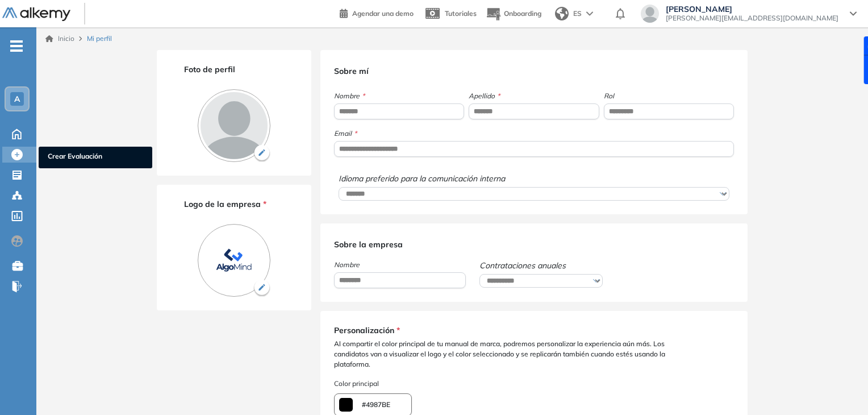 Image resolution: width=868 pixels, height=415 pixels. I want to click on span: #4987BE, so click(376, 405).